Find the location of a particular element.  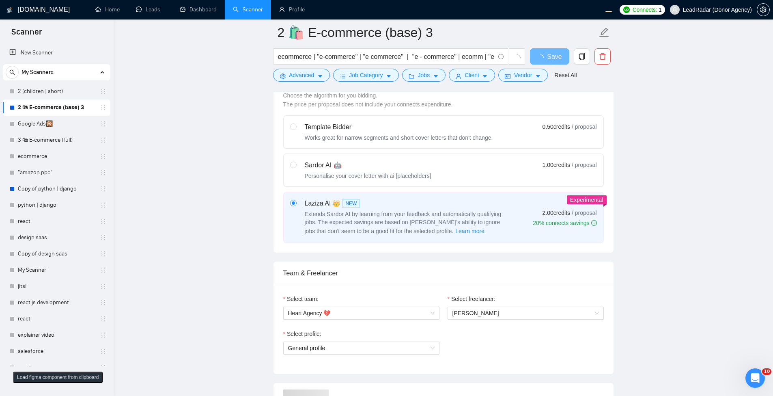

a: Copy of python | django is located at coordinates (56, 189).